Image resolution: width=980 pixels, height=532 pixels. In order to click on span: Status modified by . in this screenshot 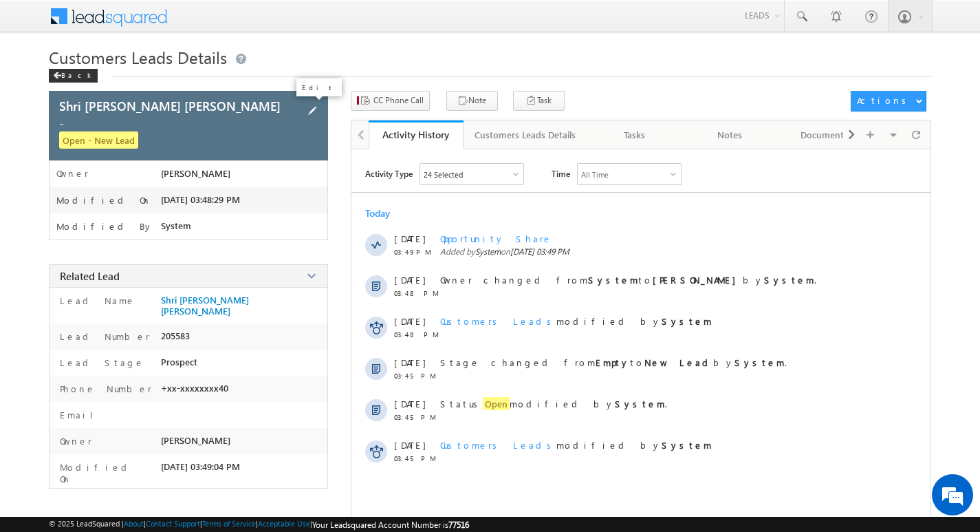, I will do `click(553, 403)`.